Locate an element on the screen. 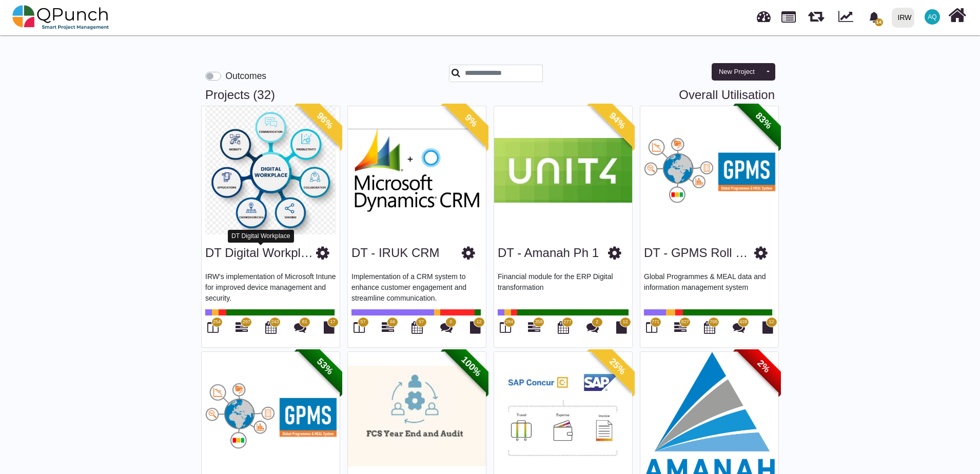 The width and height of the screenshot is (980, 474). span: 94% is located at coordinates (617, 121).